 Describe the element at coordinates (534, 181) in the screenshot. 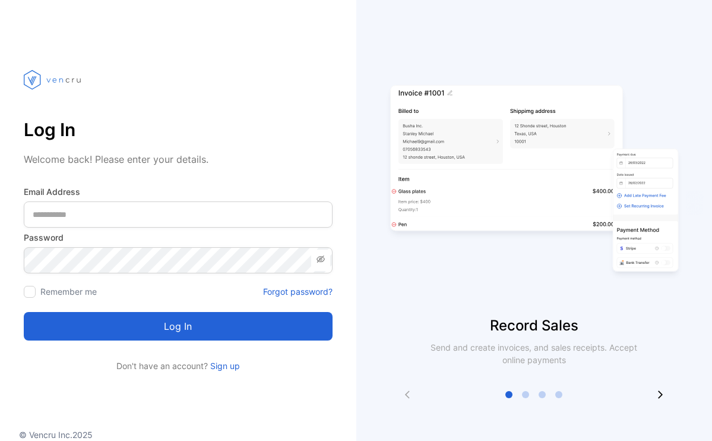

I see `img: slider image` at that location.